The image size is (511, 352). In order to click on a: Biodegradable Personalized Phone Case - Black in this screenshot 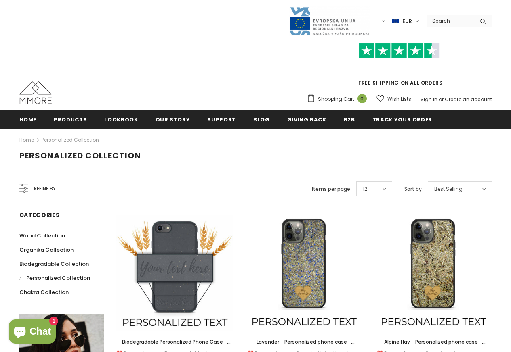, I will do `click(175, 342)`.